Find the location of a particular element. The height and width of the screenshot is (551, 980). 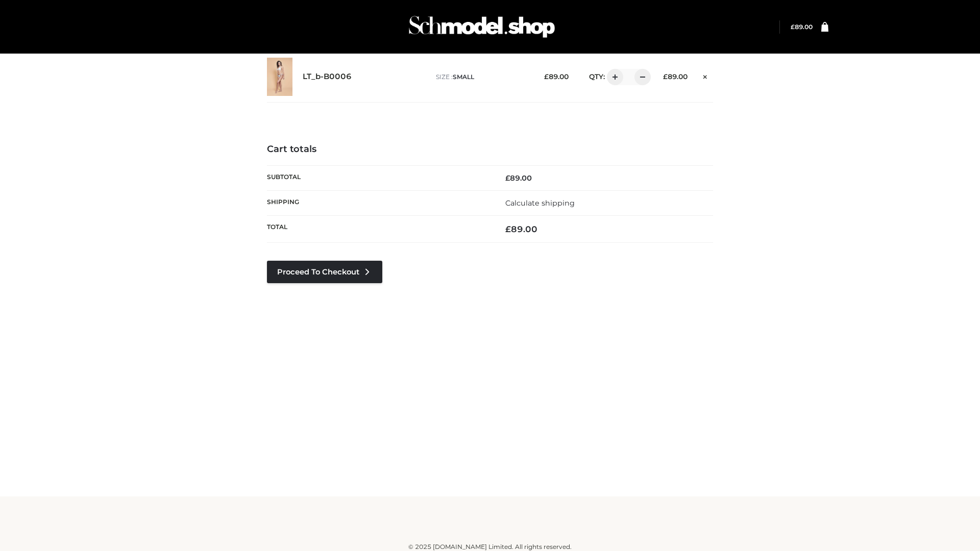

a: LT_b-B0006 is located at coordinates (327, 76).